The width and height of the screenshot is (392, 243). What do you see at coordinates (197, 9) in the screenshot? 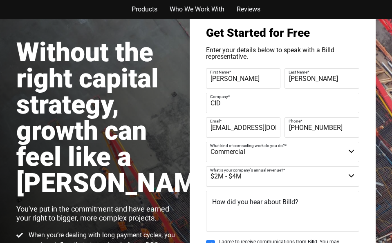
I see `span: Who We Work With` at bounding box center [197, 9].